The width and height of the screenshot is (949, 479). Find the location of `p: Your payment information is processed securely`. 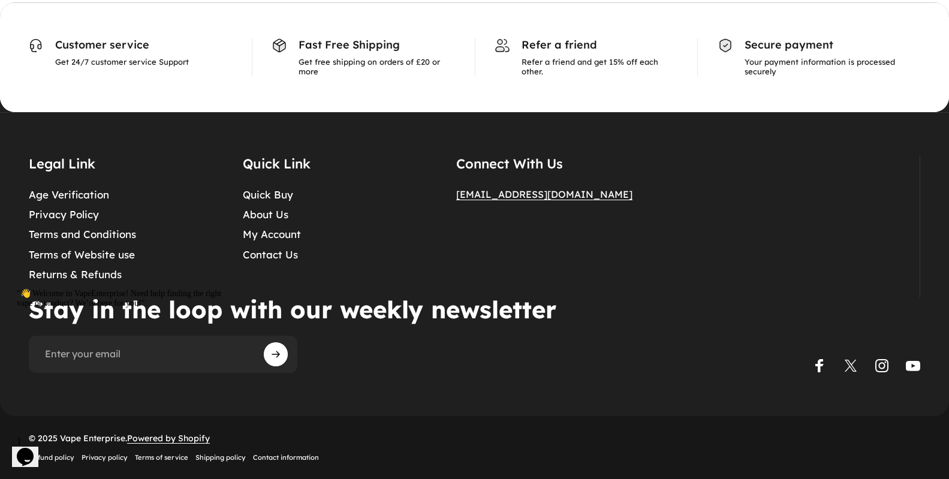

p: Your payment information is processed securely is located at coordinates (833, 67).